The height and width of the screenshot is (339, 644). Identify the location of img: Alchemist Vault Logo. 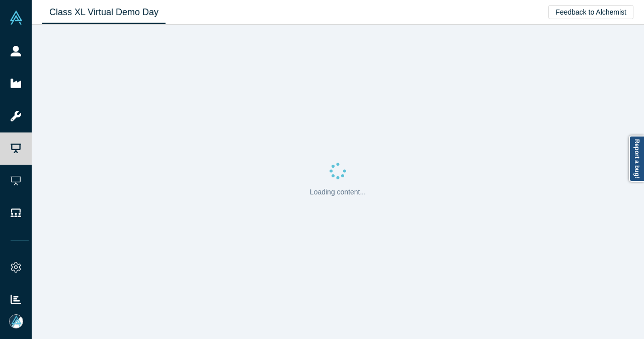
(16, 18).